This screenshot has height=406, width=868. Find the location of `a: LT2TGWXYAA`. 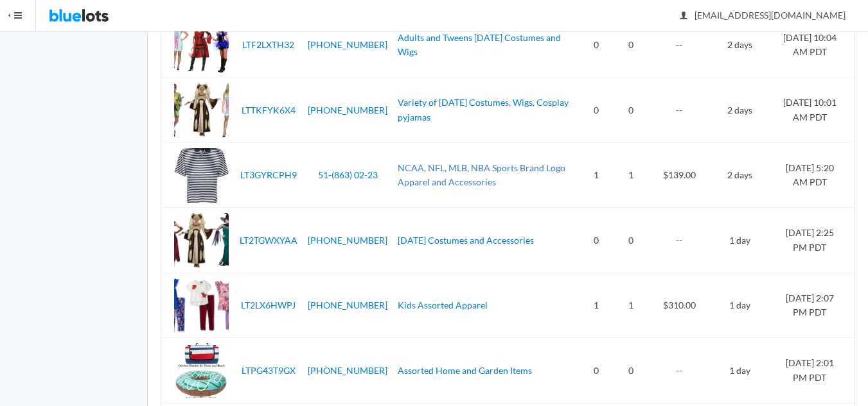

a: LT2TGWXYAA is located at coordinates (269, 240).